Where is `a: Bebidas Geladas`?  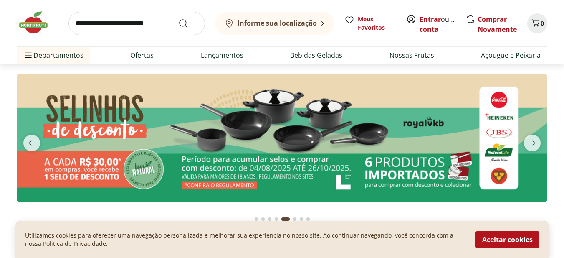 a: Bebidas Geladas is located at coordinates (316, 55).